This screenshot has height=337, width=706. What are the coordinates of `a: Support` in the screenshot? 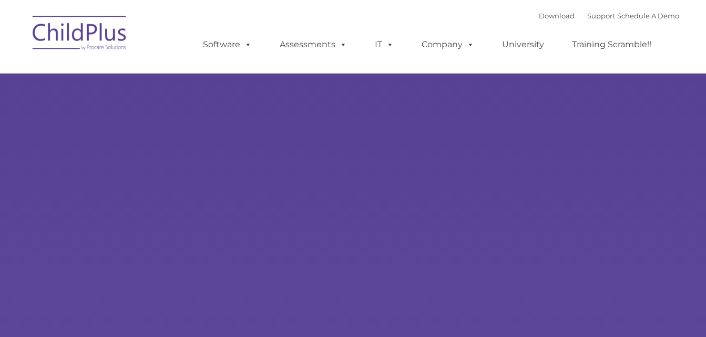 It's located at (601, 16).